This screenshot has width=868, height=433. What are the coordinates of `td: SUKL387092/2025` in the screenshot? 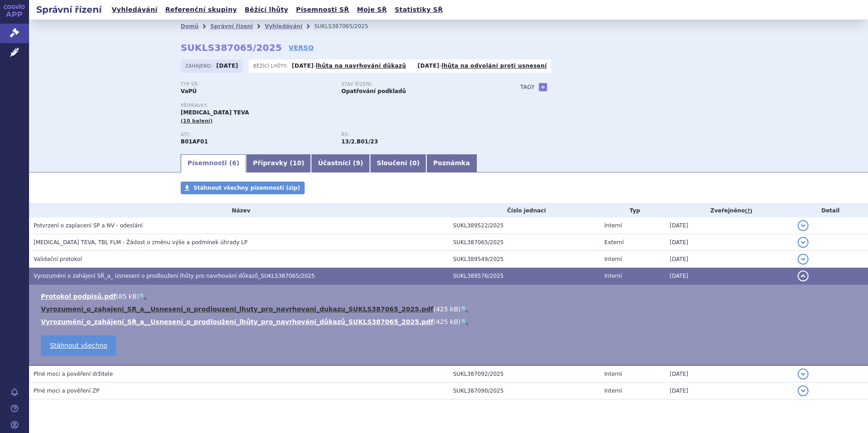 It's located at (524, 374).